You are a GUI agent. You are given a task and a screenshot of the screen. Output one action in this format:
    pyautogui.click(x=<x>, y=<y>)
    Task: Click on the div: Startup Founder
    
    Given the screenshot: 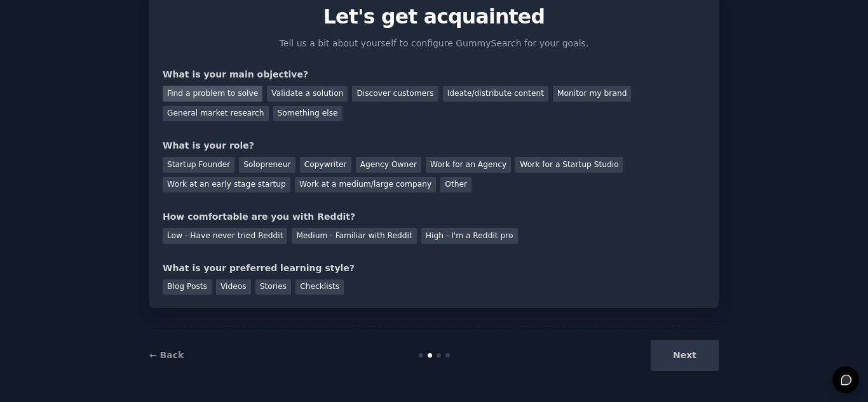 What is the action you would take?
    pyautogui.click(x=198, y=164)
    